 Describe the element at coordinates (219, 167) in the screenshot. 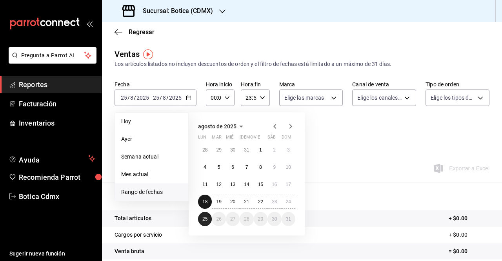

I see `abbr: 5 de agosto de 2025` at that location.